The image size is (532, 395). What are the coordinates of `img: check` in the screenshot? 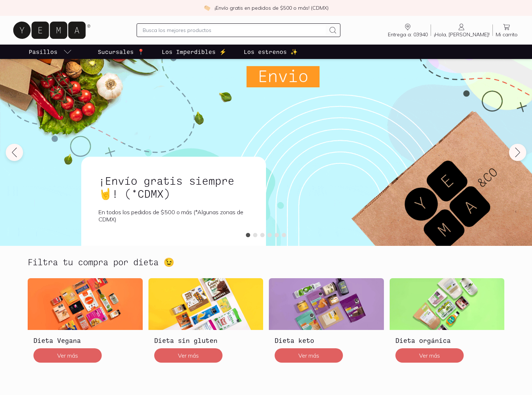 It's located at (207, 8).